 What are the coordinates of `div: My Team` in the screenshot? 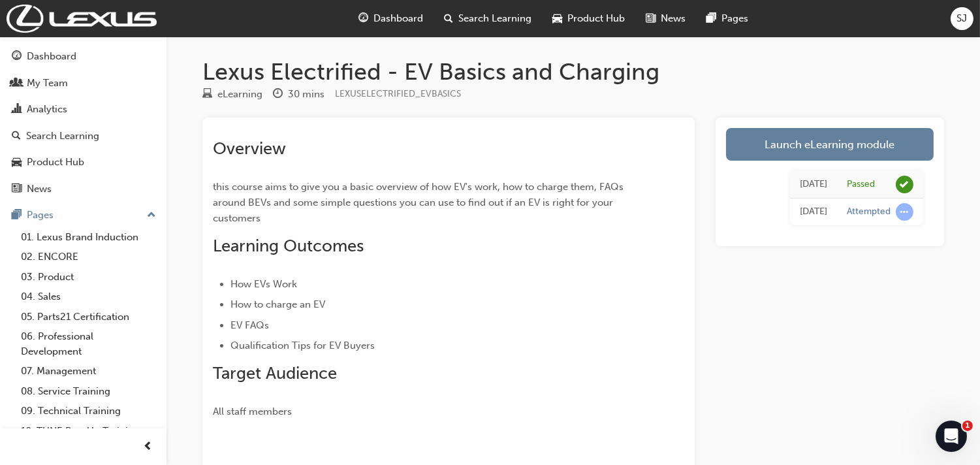 It's located at (47, 83).